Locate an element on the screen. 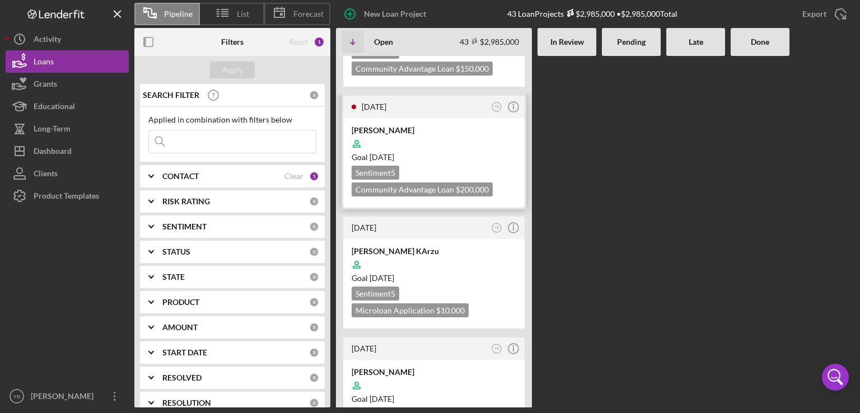 This screenshot has width=860, height=413. div: Clients is located at coordinates (45, 175).